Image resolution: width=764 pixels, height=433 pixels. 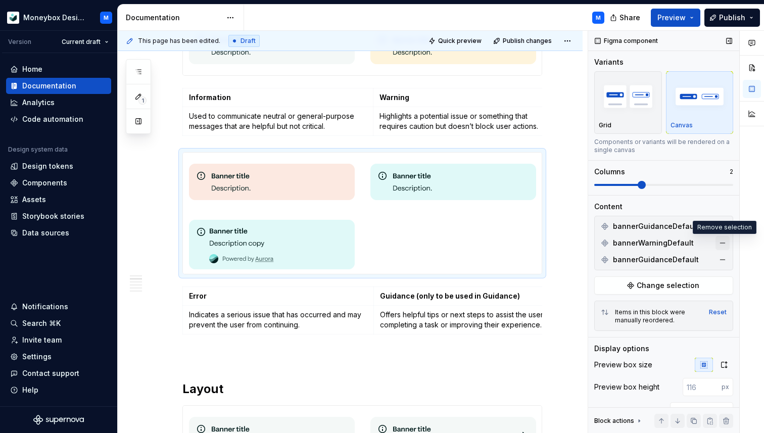 What do you see at coordinates (179, 41) in the screenshot?
I see `span: This page has been edited.` at bounding box center [179, 41].